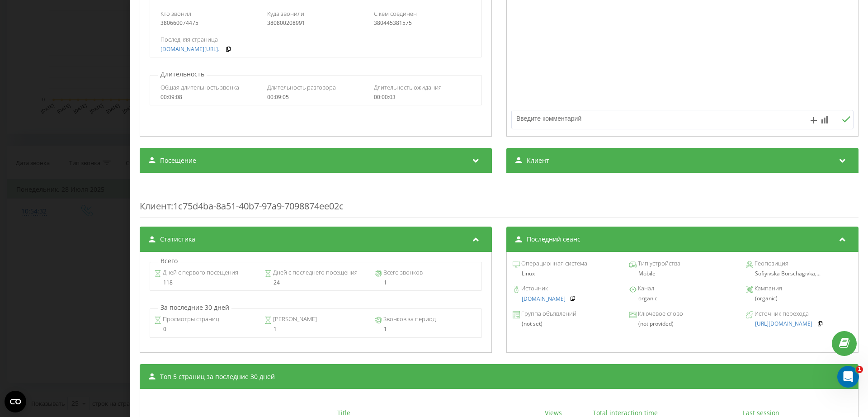 Image resolution: width=868 pixels, height=417 pixels. Describe the element at coordinates (191, 319) in the screenshot. I see `span: Просмотры страниц` at that location.